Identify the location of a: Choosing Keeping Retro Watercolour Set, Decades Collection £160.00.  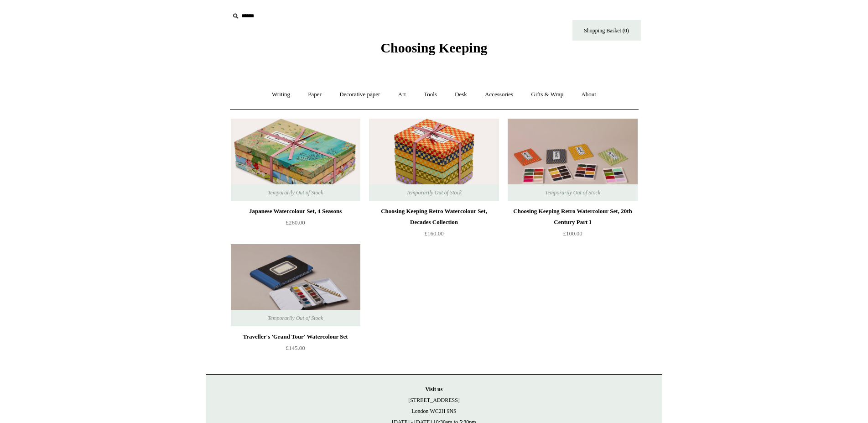
(434, 225).